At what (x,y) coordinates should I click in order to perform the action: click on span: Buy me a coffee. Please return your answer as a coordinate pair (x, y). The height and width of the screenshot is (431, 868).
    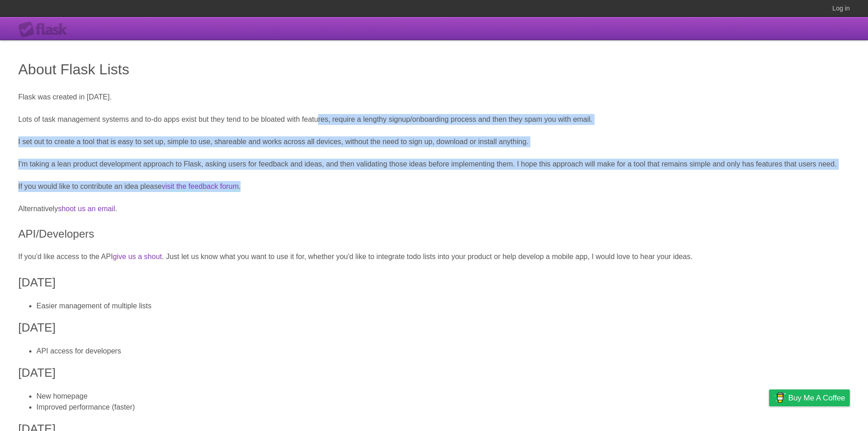
    Looking at the image, I should click on (816, 398).